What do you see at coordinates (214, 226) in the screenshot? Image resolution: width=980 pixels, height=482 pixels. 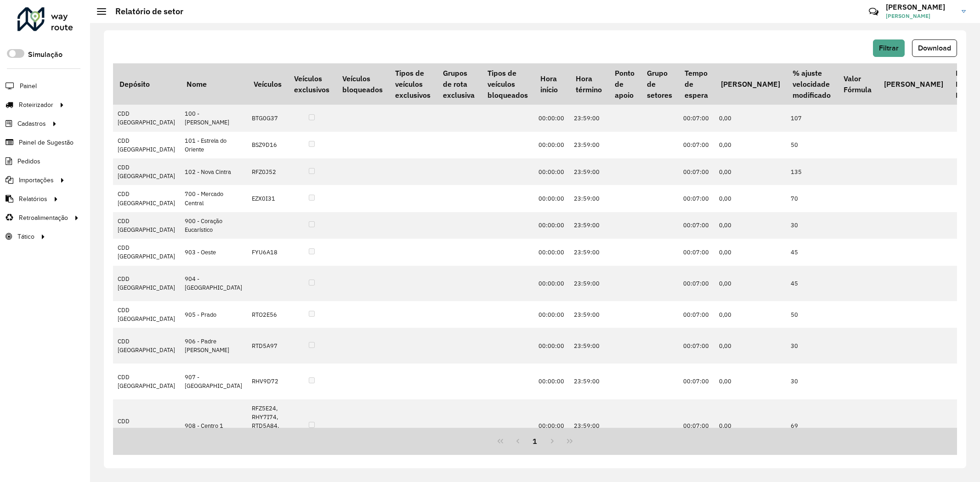 I see `td: 900 - Coração Eucarístico` at bounding box center [214, 226].